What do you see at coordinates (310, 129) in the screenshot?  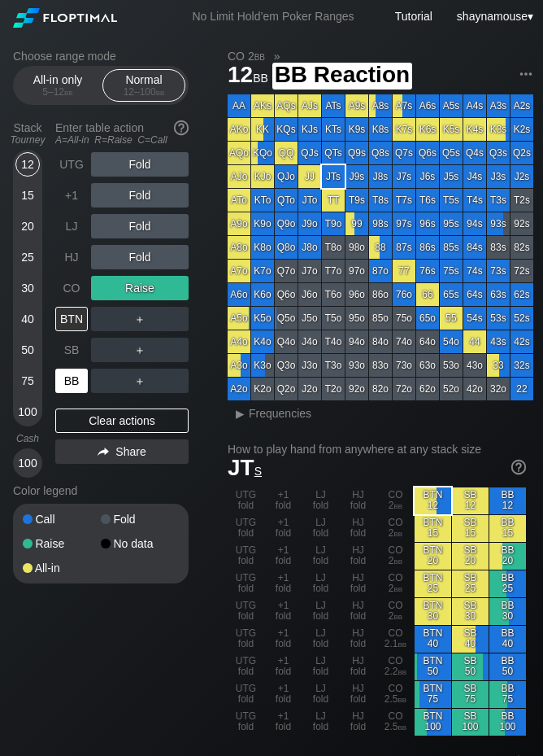 I see `div: KJs` at bounding box center [310, 129].